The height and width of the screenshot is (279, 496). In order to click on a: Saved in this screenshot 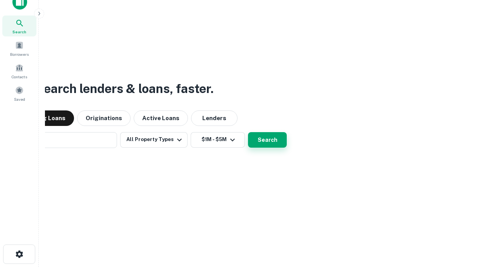, I will do `click(19, 93)`.